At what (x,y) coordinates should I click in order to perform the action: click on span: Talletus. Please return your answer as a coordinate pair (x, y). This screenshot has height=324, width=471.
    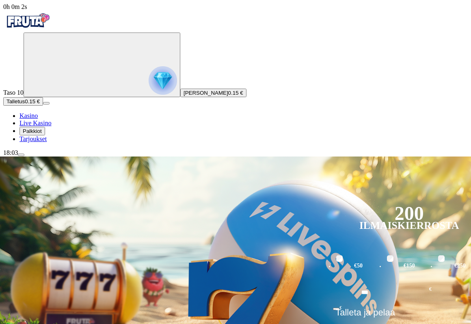
    Looking at the image, I should click on (15, 101).